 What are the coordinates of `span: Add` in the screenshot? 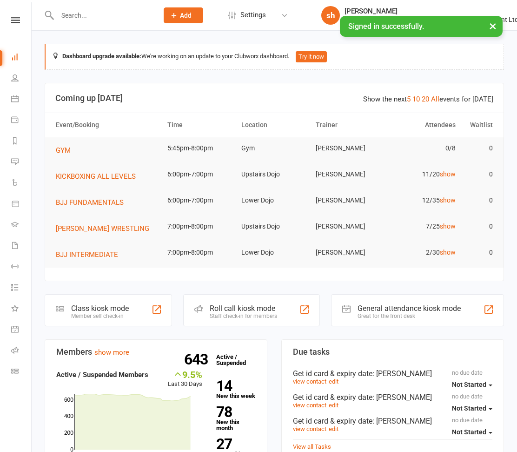 It's located at (186, 15).